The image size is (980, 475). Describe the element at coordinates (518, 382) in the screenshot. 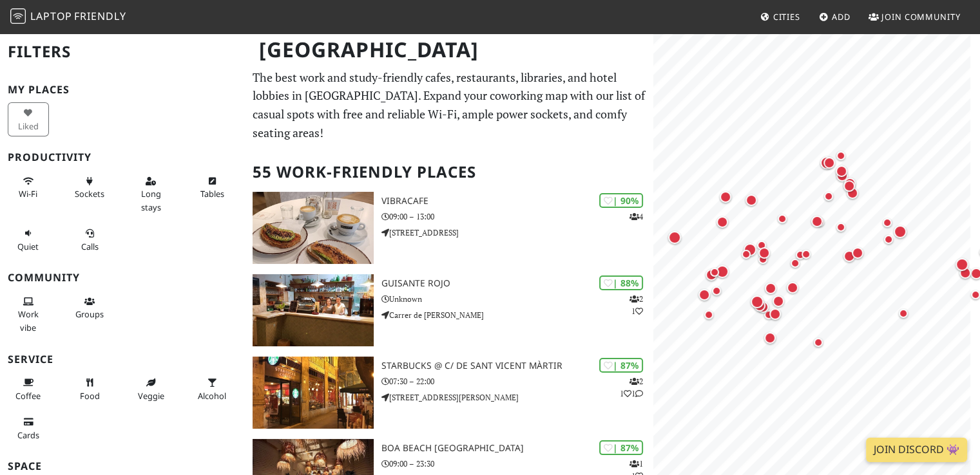

I see `p: 07:30 – 22:00` at that location.